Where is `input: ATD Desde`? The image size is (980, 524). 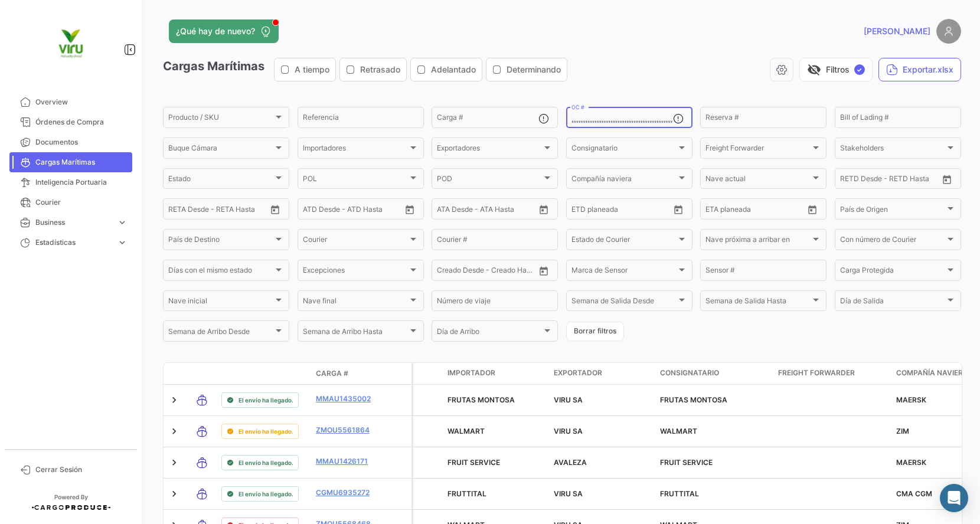
input: ATD Desde is located at coordinates (321, 211).